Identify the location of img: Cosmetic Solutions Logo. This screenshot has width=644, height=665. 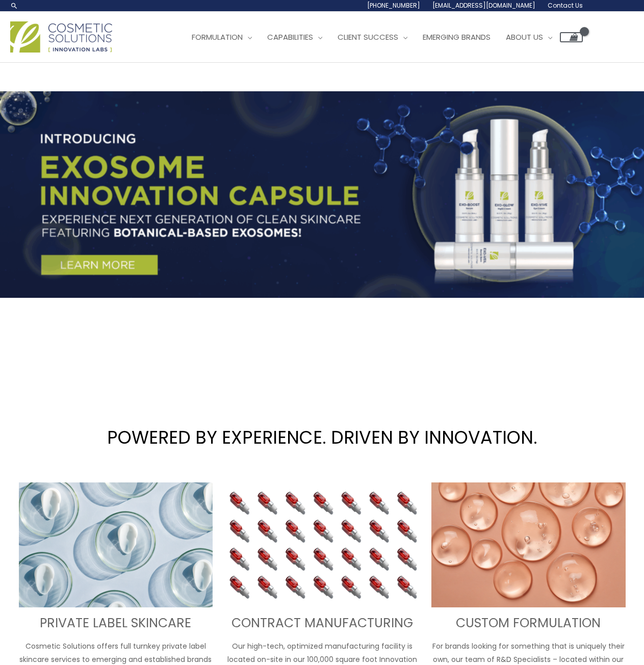
(62, 37).